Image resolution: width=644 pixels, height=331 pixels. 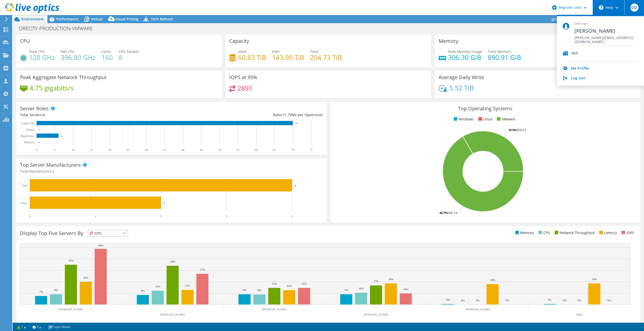 I want to click on h3: Server Roles, so click(x=34, y=109).